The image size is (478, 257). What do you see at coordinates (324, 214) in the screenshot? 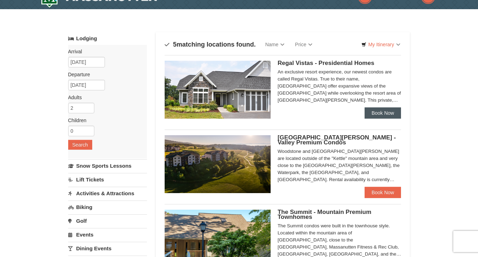
I see `span: The Summit - Mountain Premium Townhomes` at bounding box center [324, 214].